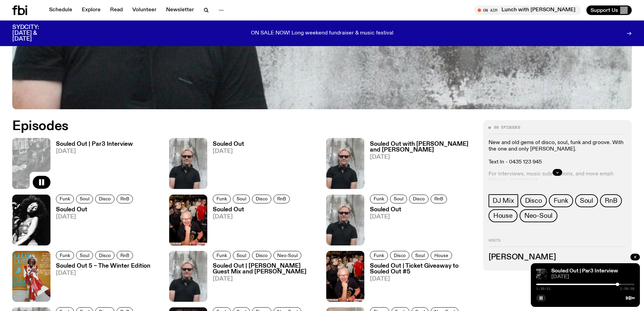  What do you see at coordinates (95, 144) in the screenshot?
I see `h3: Souled Out | Par3 Interview` at bounding box center [95, 144].